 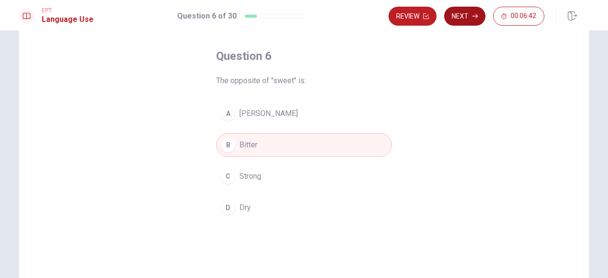 What do you see at coordinates (228, 145) in the screenshot?
I see `div: B` at bounding box center [228, 145].